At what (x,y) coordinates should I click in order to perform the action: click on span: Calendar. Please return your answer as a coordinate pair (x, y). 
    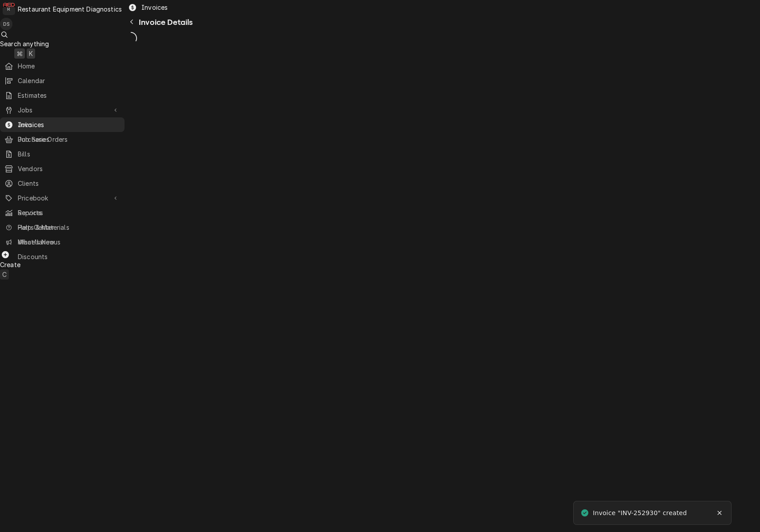
    Looking at the image, I should click on (69, 80).